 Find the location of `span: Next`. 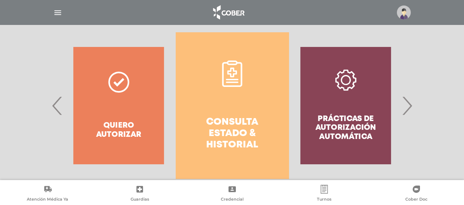

span: Next is located at coordinates (406, 106).